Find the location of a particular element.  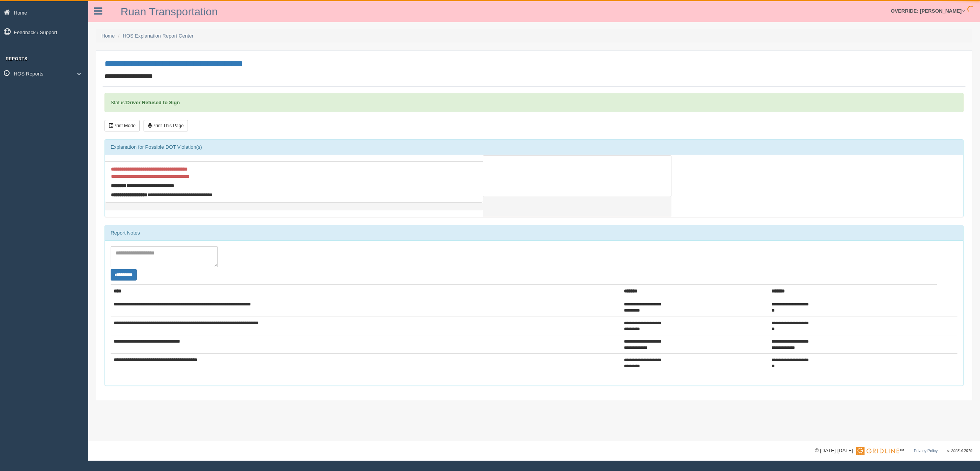

a: Privacy Policy is located at coordinates (926, 451).